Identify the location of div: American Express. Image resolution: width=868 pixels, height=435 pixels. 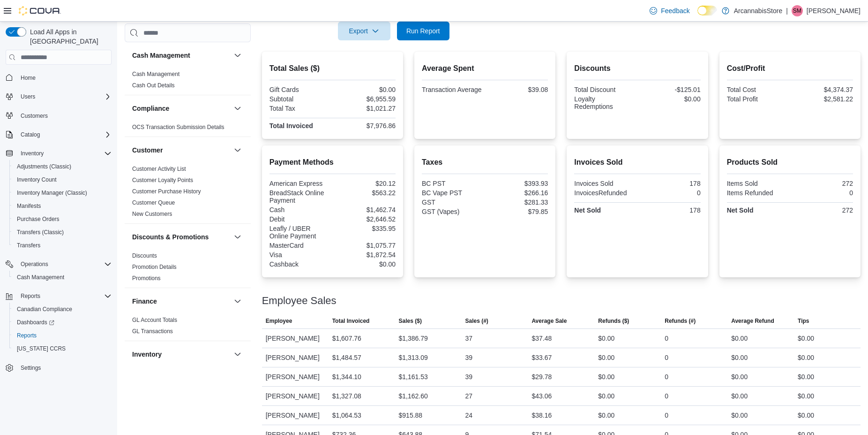
(300, 183).